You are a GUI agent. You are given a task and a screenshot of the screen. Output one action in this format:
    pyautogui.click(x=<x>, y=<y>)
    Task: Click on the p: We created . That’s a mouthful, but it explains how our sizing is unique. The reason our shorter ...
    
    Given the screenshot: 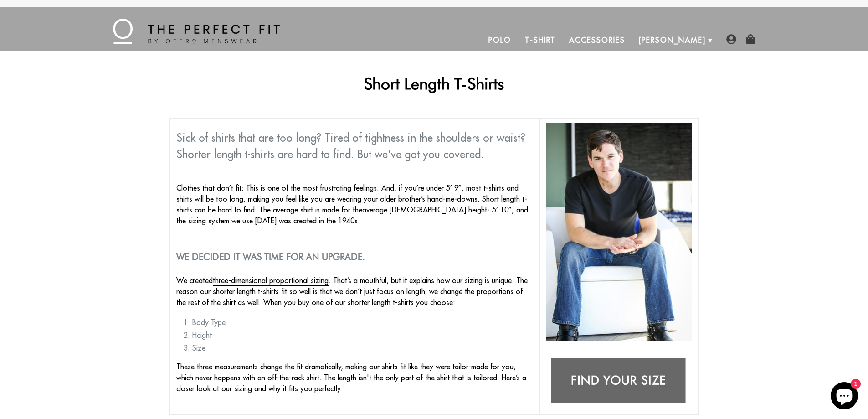 What is the action you would take?
    pyautogui.click(x=354, y=291)
    